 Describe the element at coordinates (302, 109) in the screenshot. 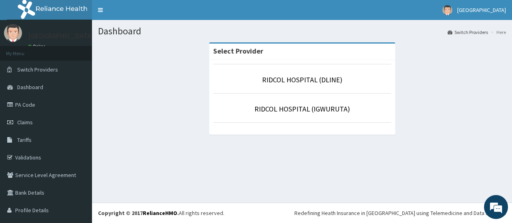

I see `a: RIDCOL HOSPITAL (IGWURUTA)` at that location.